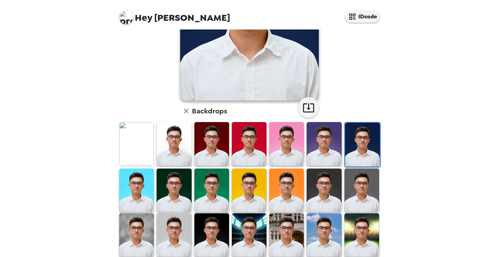 The width and height of the screenshot is (499, 257). Describe the element at coordinates (209, 111) in the screenshot. I see `h6: Backdrops` at that location.